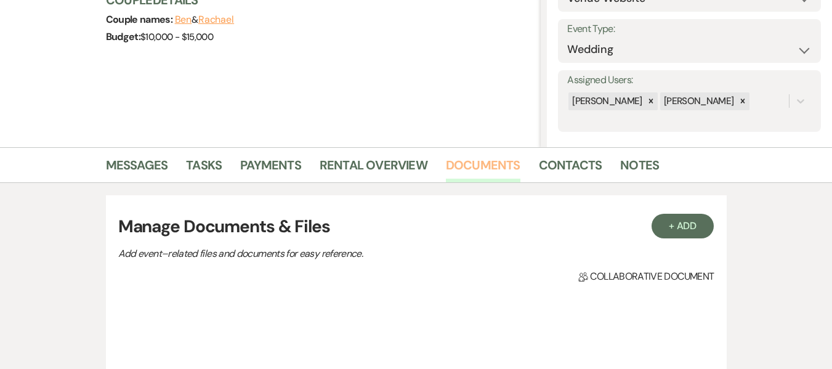 The height and width of the screenshot is (369, 832). What do you see at coordinates (416, 227) in the screenshot?
I see `h3: Manage Documents & Files` at bounding box center [416, 227].